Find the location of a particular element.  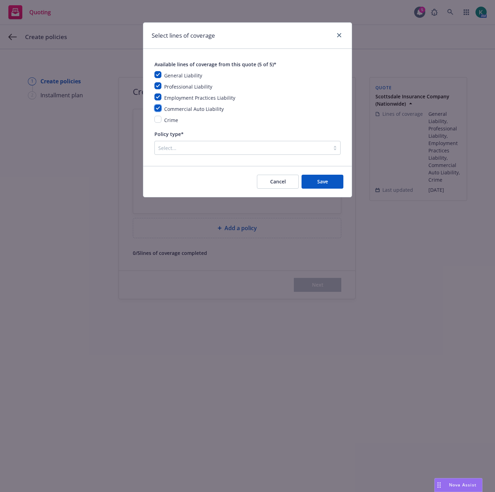

button: Nova Assist is located at coordinates (458, 485).